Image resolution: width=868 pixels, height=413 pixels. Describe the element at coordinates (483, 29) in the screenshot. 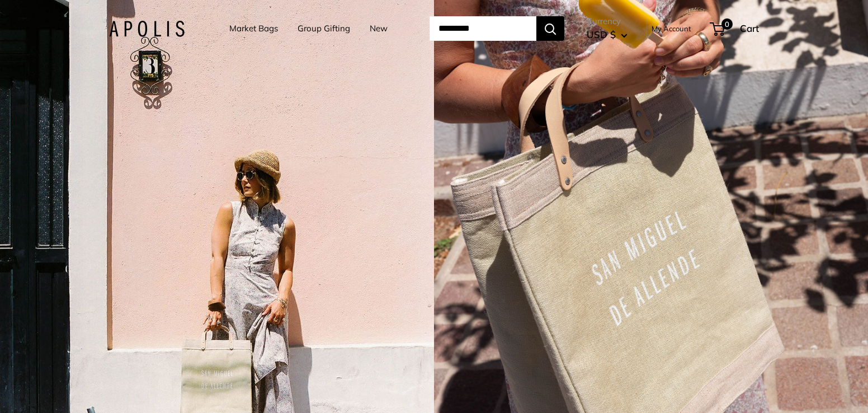

I see `input: Search...` at that location.